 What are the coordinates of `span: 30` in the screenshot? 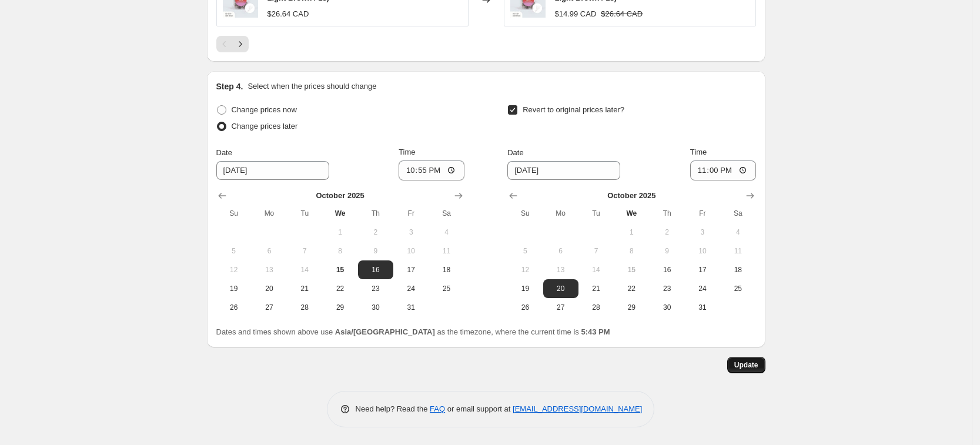 It's located at (667, 307).